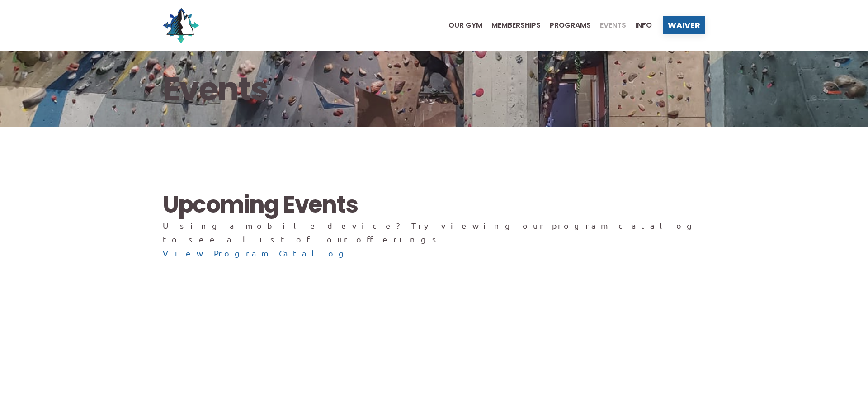  Describe the element at coordinates (516, 26) in the screenshot. I see `span: Memberships` at that location.